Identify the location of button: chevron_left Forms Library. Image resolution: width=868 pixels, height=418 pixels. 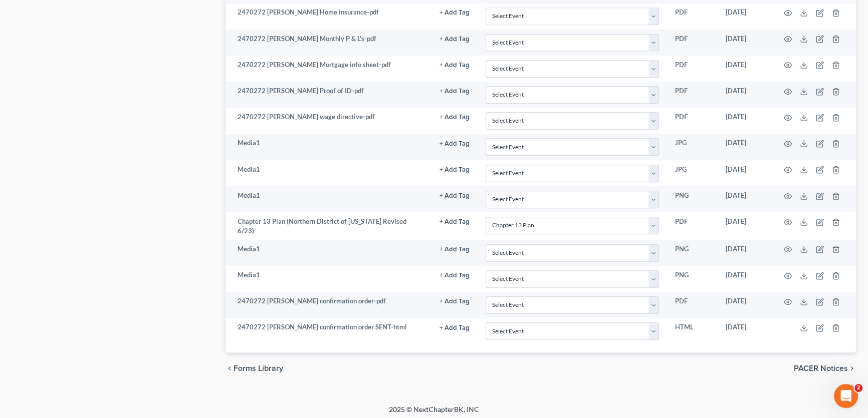
(254, 369).